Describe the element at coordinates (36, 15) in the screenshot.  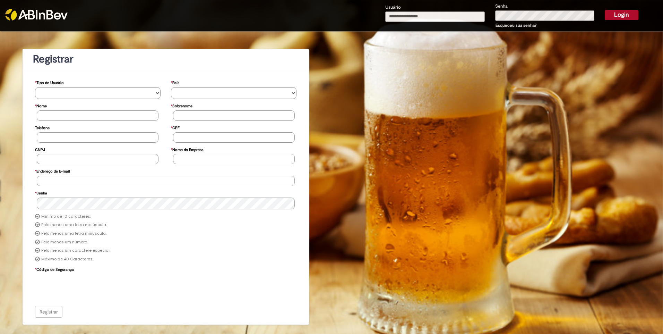
I see `img: ABInbev-white.png` at that location.